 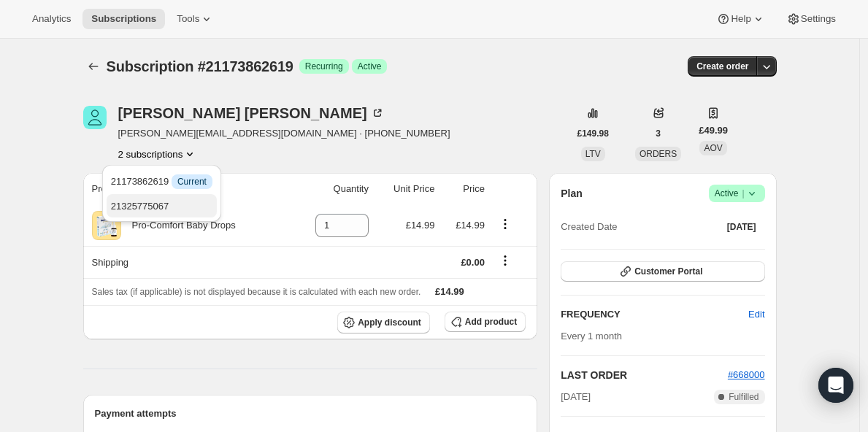 I want to click on button: Create order, so click(x=722, y=66).